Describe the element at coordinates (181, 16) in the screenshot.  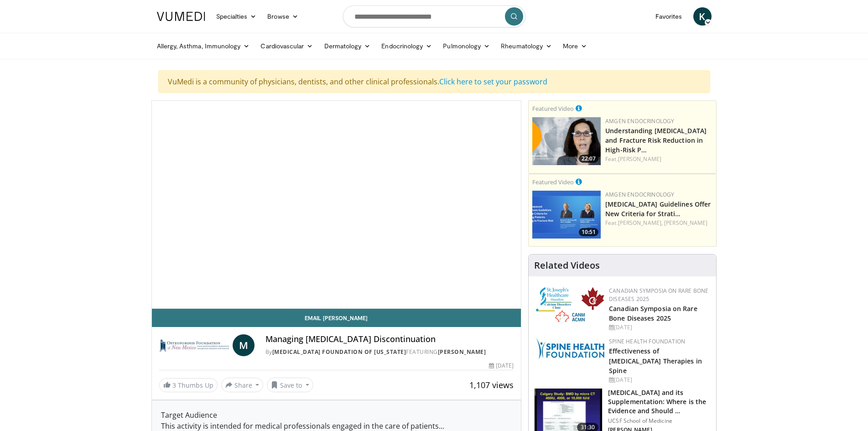
I see `img: VuMedi Logo` at that location.